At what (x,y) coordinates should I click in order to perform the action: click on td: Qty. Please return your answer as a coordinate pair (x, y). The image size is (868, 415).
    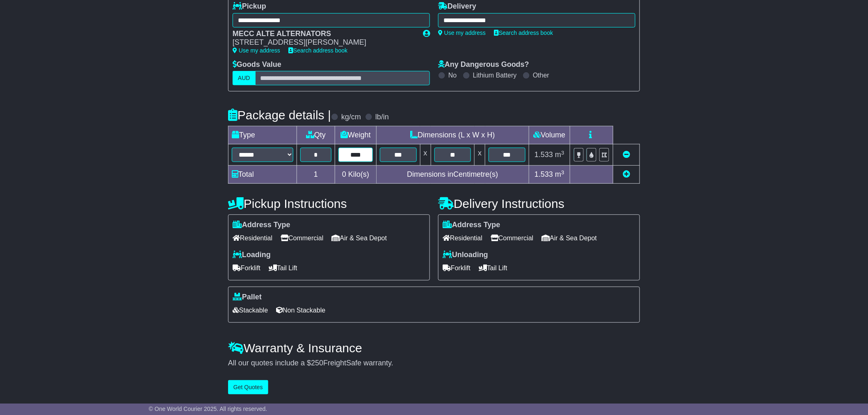
    Looking at the image, I should click on (315, 135).